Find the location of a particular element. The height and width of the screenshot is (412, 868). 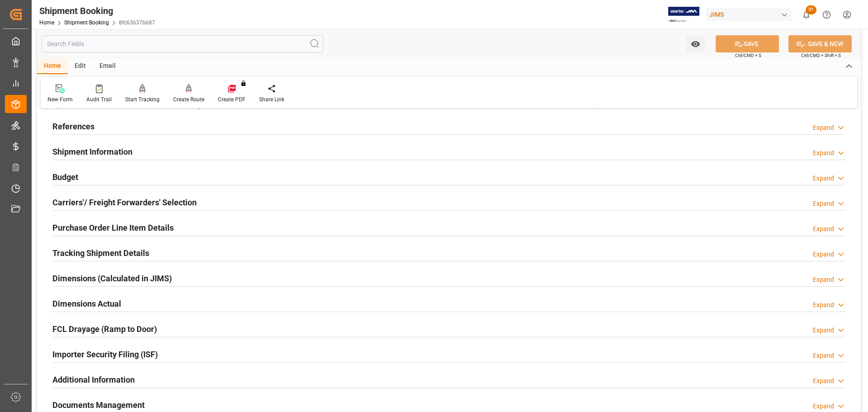

button: Help Center is located at coordinates (826, 14).